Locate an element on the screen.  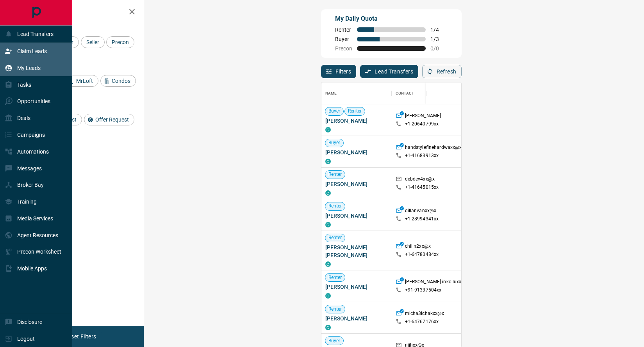
span: 1 / 4 is located at coordinates (439, 29).